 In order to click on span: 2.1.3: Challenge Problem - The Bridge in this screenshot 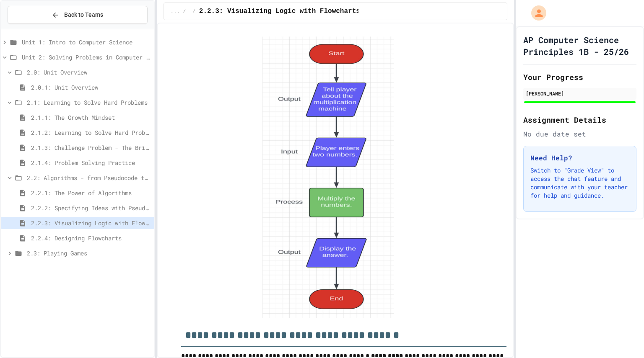, I will do `click(91, 147)`.